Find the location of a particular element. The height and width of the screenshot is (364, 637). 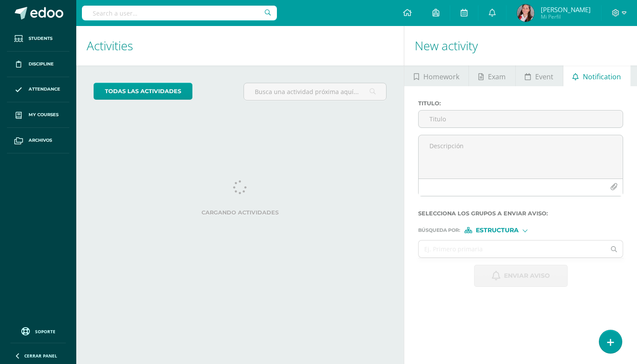

a: todas las Actividades is located at coordinates (143, 91).